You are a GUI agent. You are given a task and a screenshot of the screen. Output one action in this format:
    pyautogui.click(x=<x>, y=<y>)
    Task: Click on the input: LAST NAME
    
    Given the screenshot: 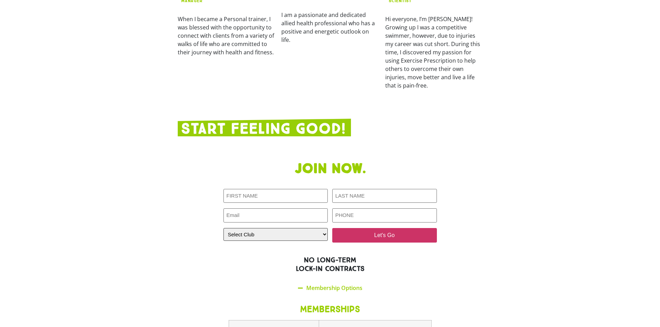 What is the action you would take?
    pyautogui.click(x=384, y=196)
    